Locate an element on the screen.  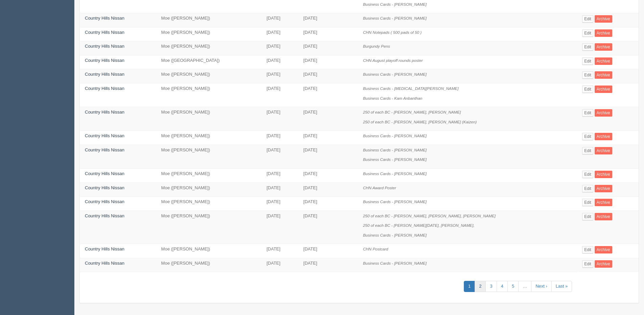
a: Next › is located at coordinates (541, 286).